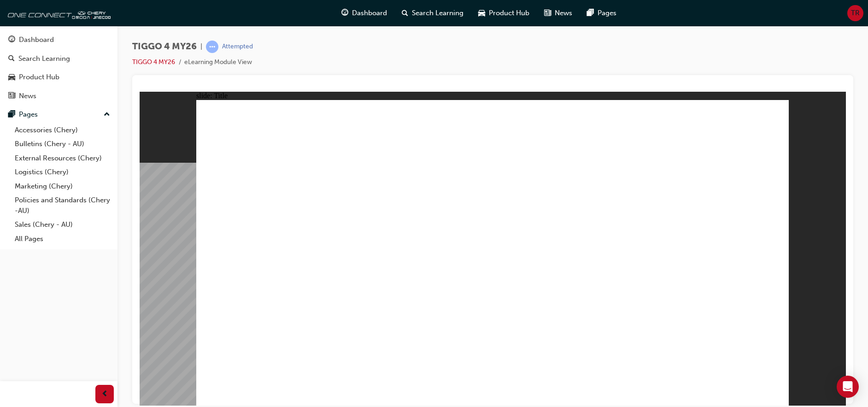 This screenshot has height=407, width=868. I want to click on a: pages-iconPages, so click(601, 13).